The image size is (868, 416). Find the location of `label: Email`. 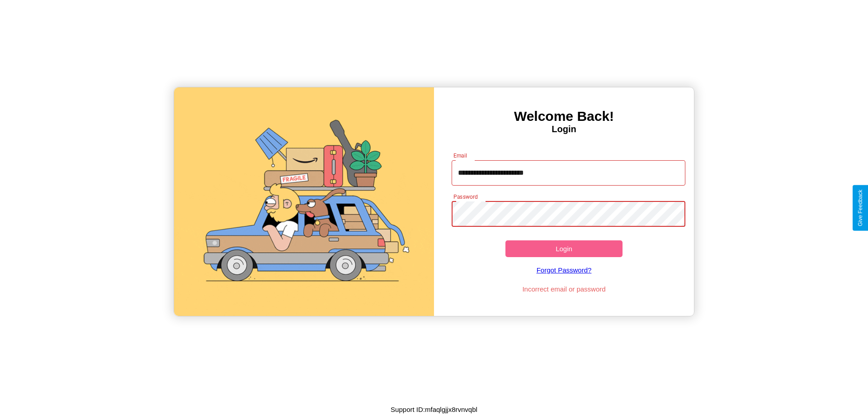

label: Email is located at coordinates (460, 155).